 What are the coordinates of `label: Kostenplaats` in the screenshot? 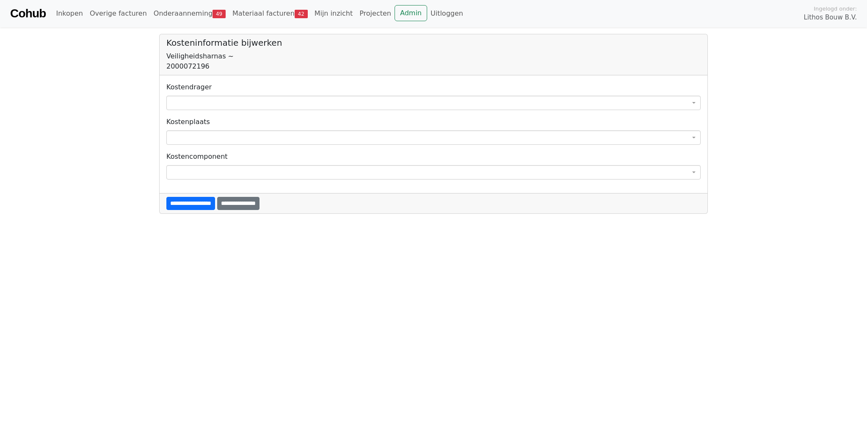 It's located at (188, 122).